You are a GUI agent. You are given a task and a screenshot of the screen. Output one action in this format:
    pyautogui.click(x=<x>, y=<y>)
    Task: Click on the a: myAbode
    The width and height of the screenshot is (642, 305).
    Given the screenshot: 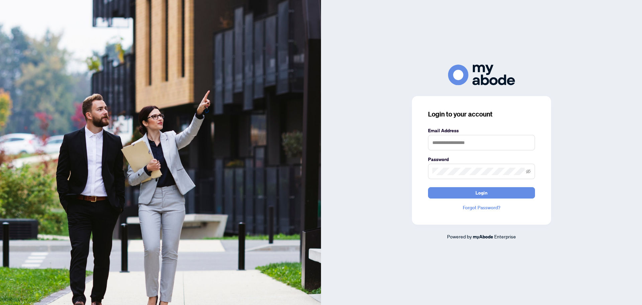 What is the action you would take?
    pyautogui.click(x=483, y=237)
    